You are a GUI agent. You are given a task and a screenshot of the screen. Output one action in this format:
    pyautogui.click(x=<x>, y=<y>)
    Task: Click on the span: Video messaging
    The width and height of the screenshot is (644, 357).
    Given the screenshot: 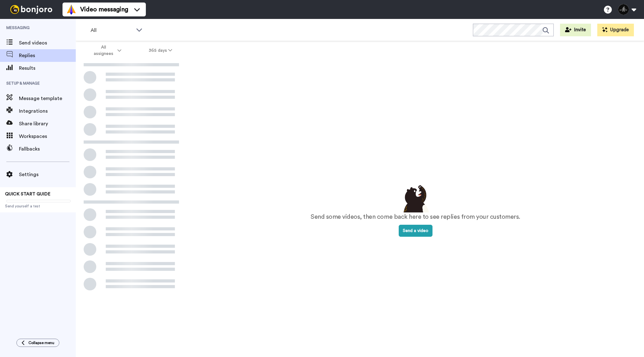 What is the action you would take?
    pyautogui.click(x=104, y=10)
    